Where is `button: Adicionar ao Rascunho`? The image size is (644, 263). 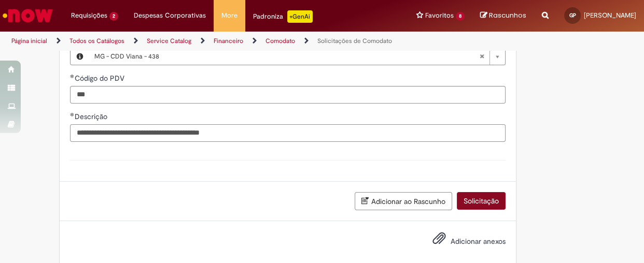
button: Adicionar ao Rascunho is located at coordinates (404, 201).